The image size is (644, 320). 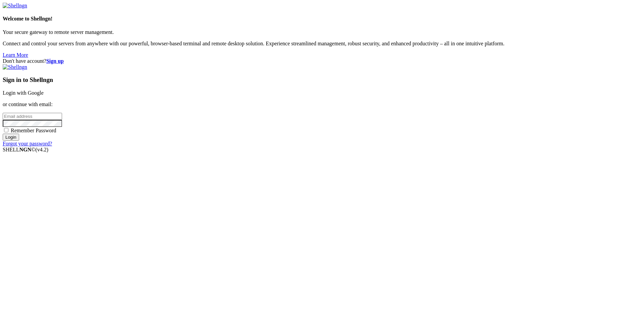 What do you see at coordinates (55, 61) in the screenshot?
I see `a: Sign up` at bounding box center [55, 61].